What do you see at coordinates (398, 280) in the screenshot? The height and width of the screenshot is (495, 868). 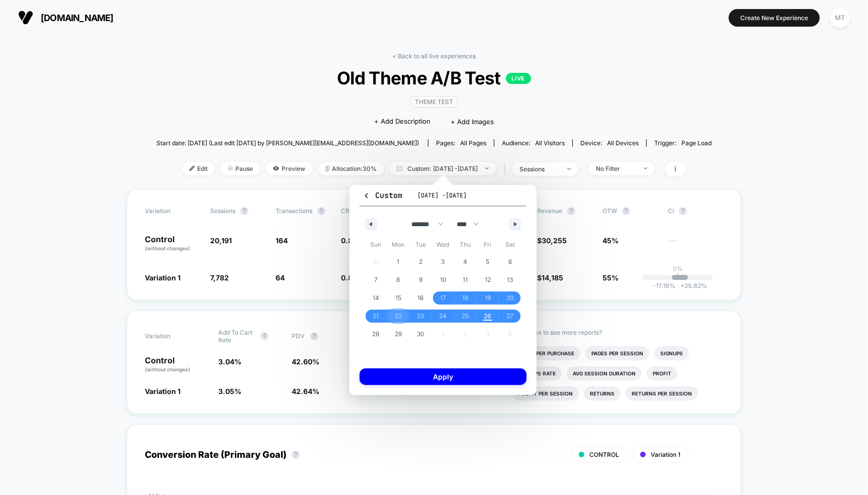 I see `span: 8` at bounding box center [398, 280].